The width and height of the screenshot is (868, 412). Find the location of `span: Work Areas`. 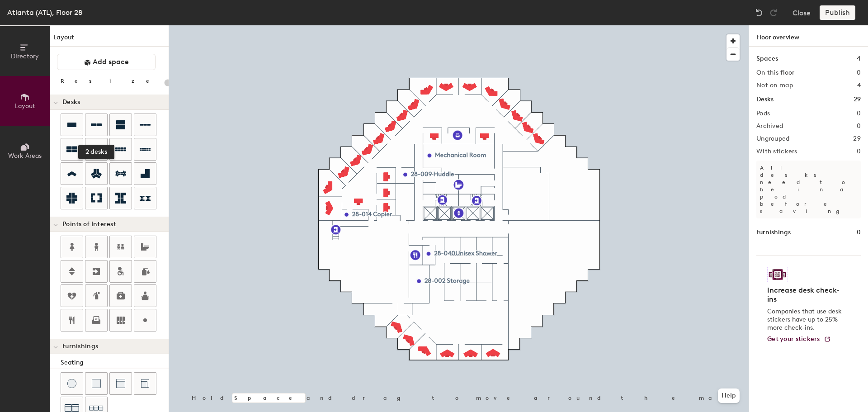

span: Work Areas is located at coordinates (25, 156).